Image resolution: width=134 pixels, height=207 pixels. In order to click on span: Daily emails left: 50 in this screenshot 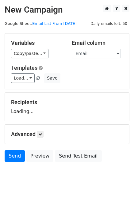, I will do `click(109, 24)`.